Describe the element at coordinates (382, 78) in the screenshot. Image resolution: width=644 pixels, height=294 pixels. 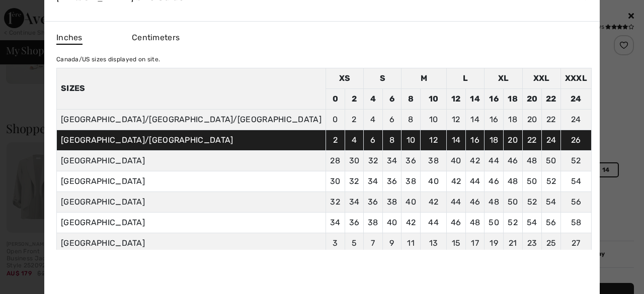
I see `td: S` at that location.